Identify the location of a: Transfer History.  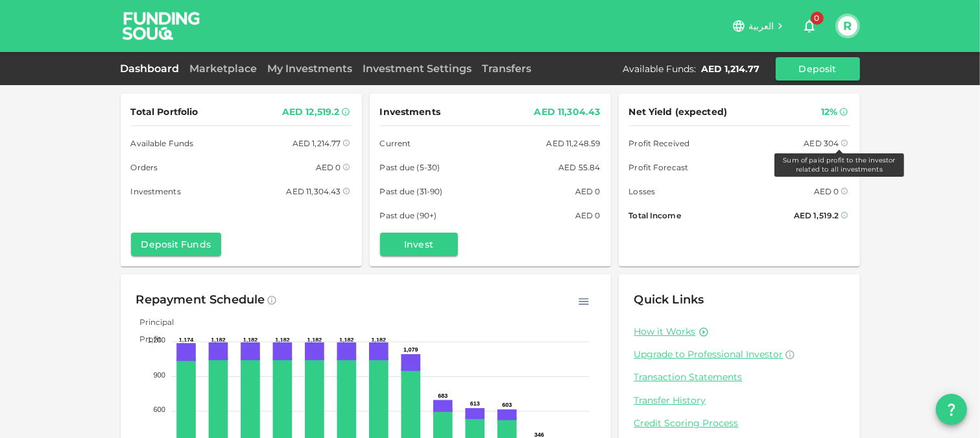
(739, 400).